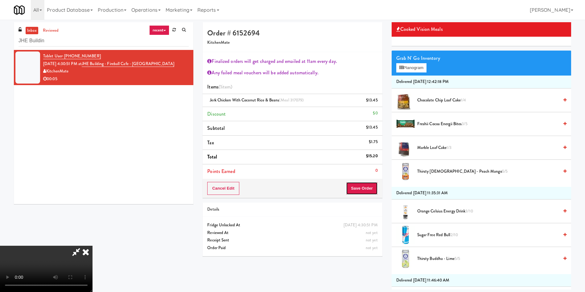 The image size is (585, 292). What do you see at coordinates (454, 235) in the screenshot?
I see `span: 2/10` at bounding box center [454, 235].